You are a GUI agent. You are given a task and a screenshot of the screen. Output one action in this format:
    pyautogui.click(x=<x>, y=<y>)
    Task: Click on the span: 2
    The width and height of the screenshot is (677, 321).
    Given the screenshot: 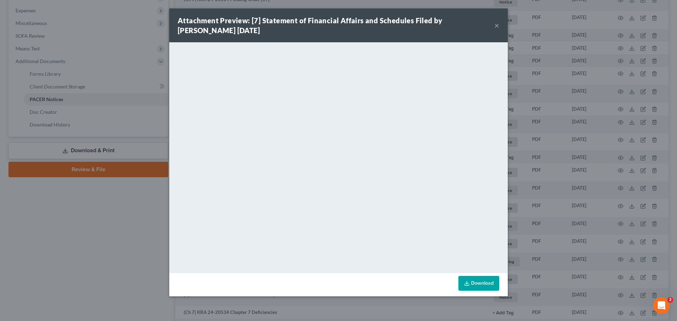 What is the action you would take?
    pyautogui.click(x=670, y=300)
    